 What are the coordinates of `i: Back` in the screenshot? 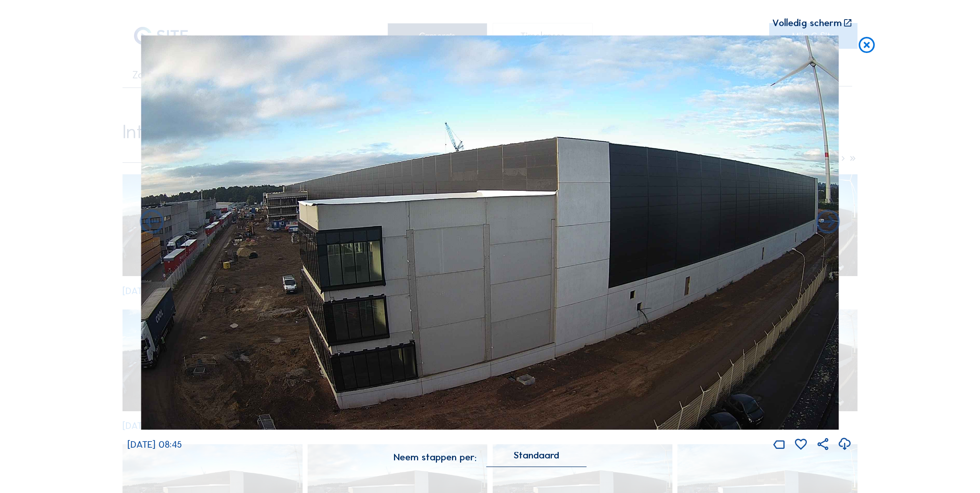 It's located at (828, 222).